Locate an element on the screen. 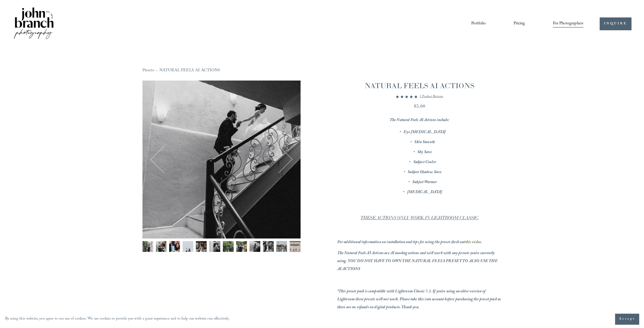  em: For additional information on installation and tips for using the preset check out is located at coordinates (401, 242).